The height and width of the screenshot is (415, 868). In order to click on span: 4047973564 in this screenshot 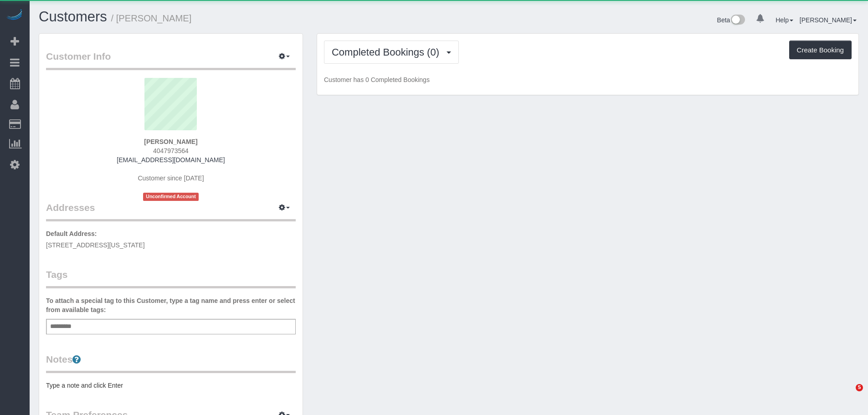, I will do `click(171, 151)`.